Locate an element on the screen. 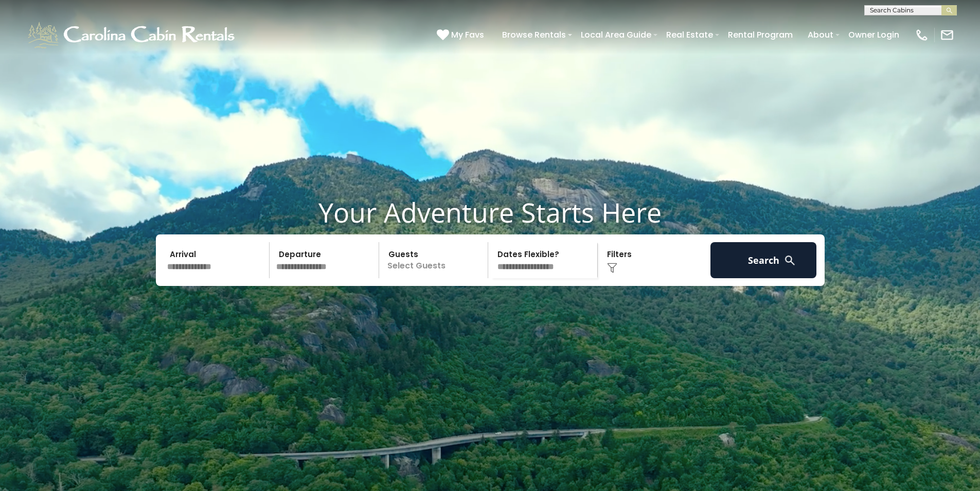  img: White-1-1-2.png is located at coordinates (133, 35).